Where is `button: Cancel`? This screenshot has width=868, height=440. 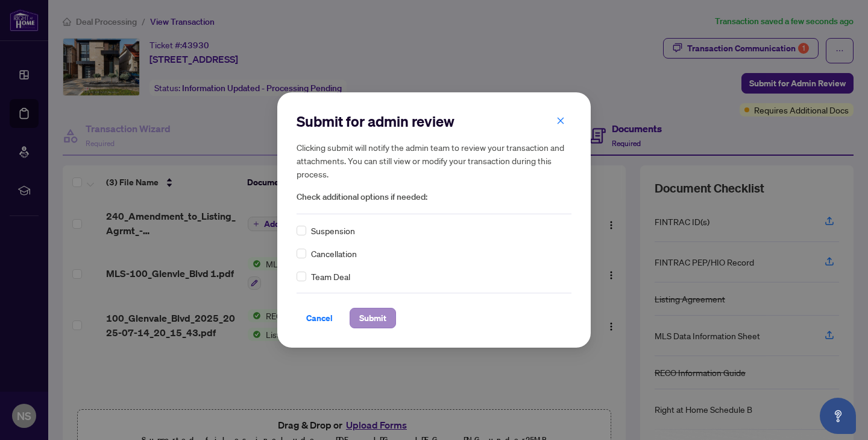 button: Cancel is located at coordinates (319, 318).